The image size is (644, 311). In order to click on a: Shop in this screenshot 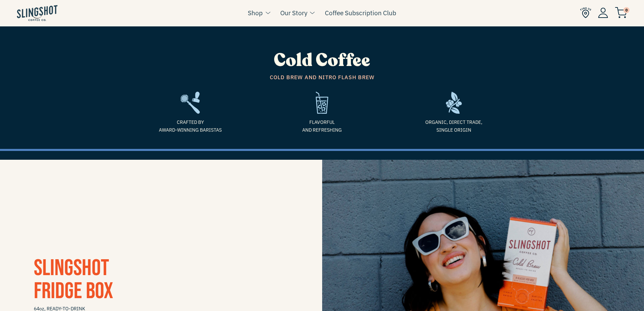, I will do `click(255, 13)`.